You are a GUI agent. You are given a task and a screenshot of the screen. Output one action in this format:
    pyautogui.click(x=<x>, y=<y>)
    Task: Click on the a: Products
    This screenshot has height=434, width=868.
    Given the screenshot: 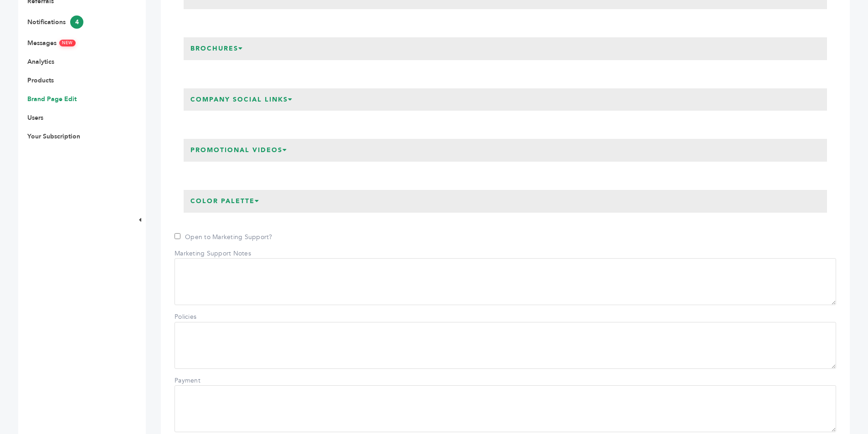 What is the action you would take?
    pyautogui.click(x=40, y=80)
    